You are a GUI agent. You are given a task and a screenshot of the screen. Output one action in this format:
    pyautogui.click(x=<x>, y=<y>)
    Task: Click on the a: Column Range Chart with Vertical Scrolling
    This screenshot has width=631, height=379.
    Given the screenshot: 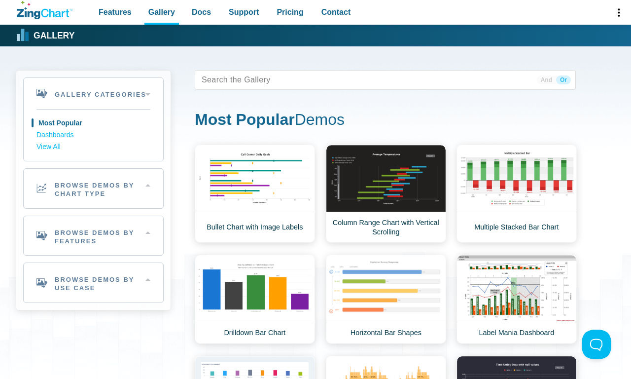 What is the action you would take?
    pyautogui.click(x=386, y=193)
    